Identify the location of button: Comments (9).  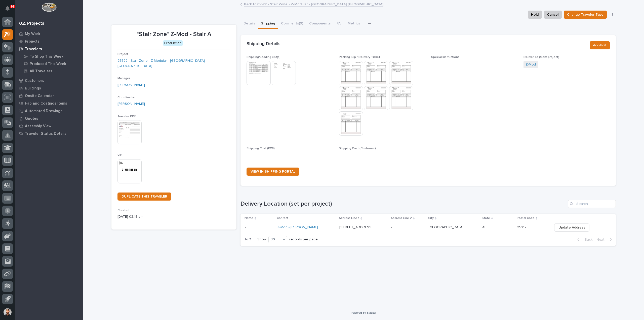
(292, 24).